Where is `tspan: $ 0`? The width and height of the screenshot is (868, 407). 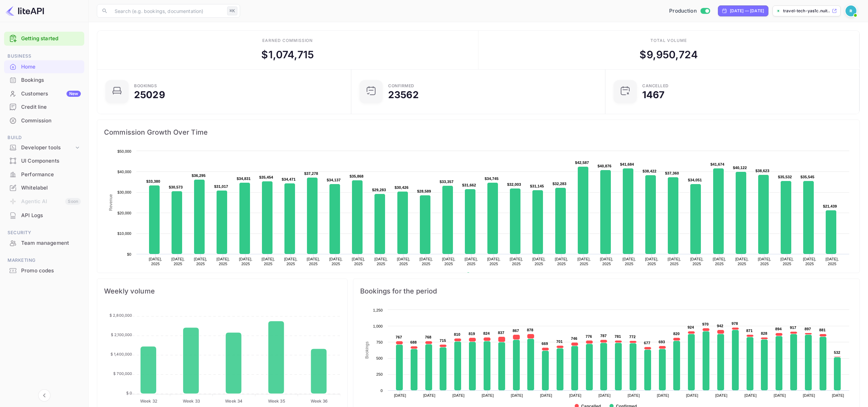 tspan: $ 0 is located at coordinates (129, 393).